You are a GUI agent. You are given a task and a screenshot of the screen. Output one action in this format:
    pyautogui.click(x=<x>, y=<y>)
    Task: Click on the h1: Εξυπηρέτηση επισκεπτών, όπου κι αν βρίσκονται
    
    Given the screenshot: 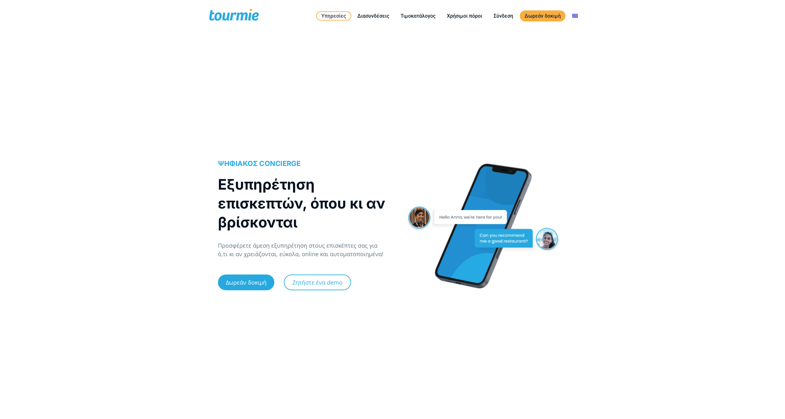 What is the action you would take?
    pyautogui.click(x=302, y=203)
    